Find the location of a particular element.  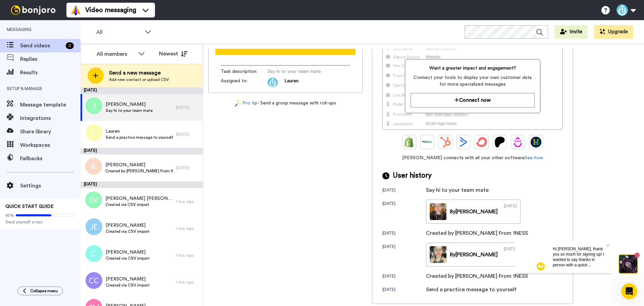

div: Profile image for GrantGrantfrom BonjoroGIF Signature Maker is located at coordinates (67, 103).